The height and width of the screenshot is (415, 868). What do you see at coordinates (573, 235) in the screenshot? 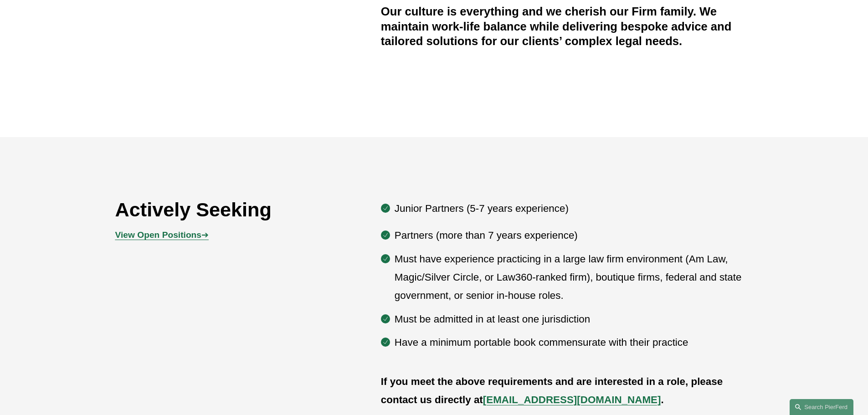
I see `p: Partners (more than 7 years experience)` at bounding box center [573, 235].